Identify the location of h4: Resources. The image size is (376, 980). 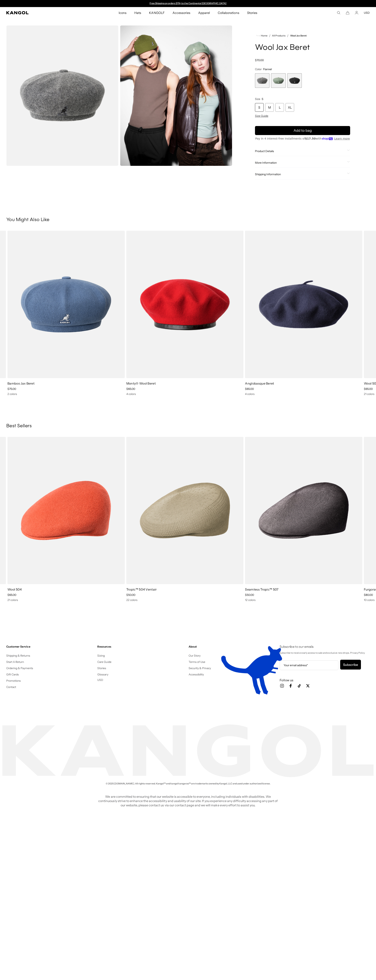
(141, 647).